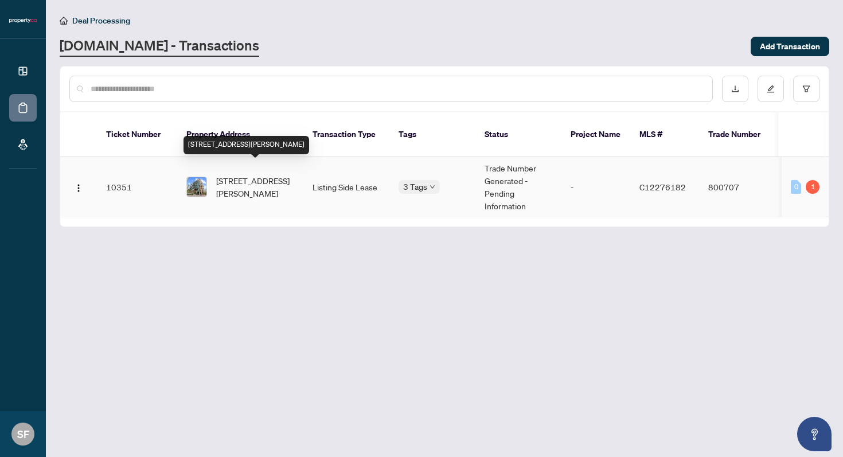 The height and width of the screenshot is (457, 843). What do you see at coordinates (346, 135) in the screenshot?
I see `th: Transaction Type` at bounding box center [346, 135].